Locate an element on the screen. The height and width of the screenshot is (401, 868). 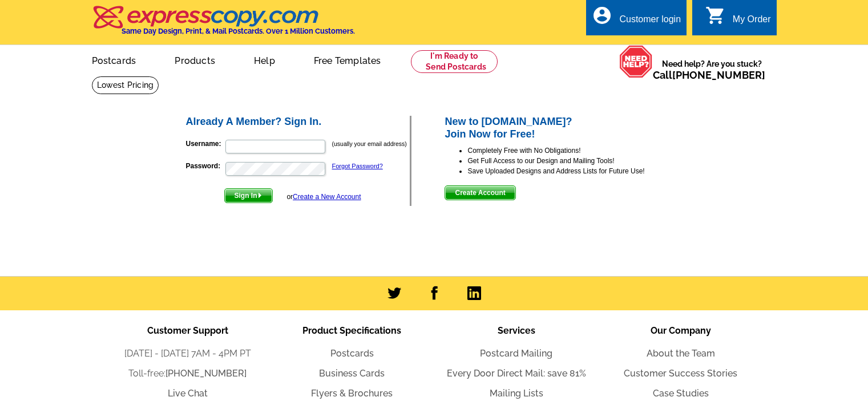
span: Sign In is located at coordinates (248, 196).